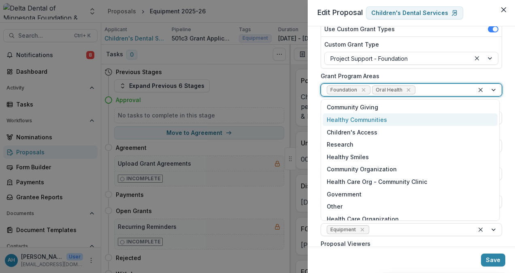  What do you see at coordinates (359, 29) in the screenshot?
I see `label: Use Custom Grant Types` at bounding box center [359, 29].